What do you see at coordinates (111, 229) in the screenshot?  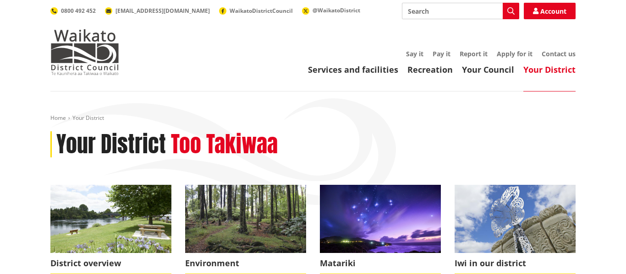 I see `a: Ngaruawahia 0015 District overview` at bounding box center [111, 229].